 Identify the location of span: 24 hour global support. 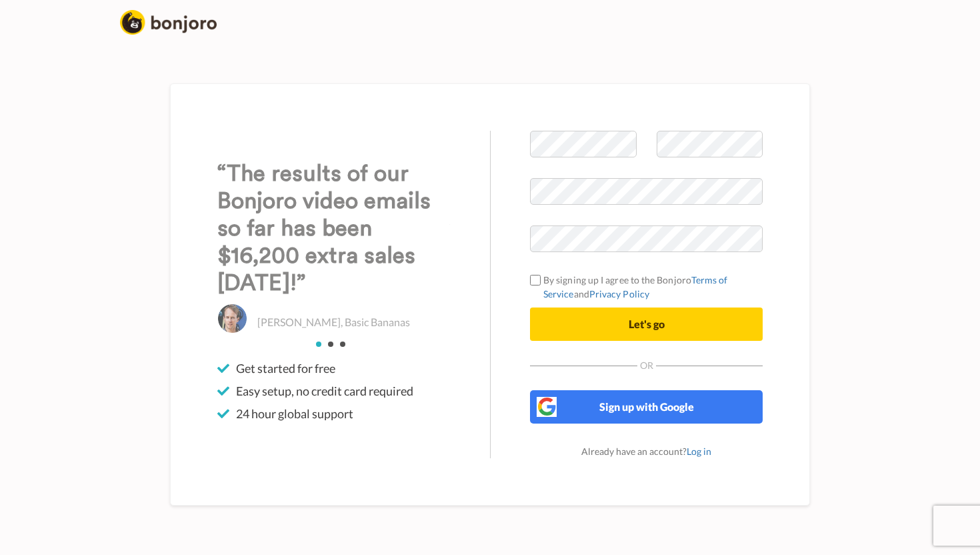
(295, 413).